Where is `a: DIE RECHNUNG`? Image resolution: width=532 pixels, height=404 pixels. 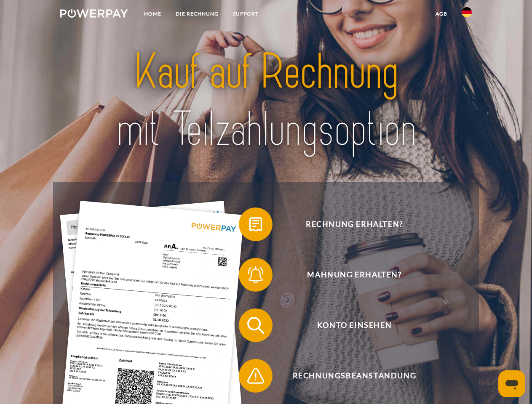 a: DIE RECHNUNG is located at coordinates (197, 14).